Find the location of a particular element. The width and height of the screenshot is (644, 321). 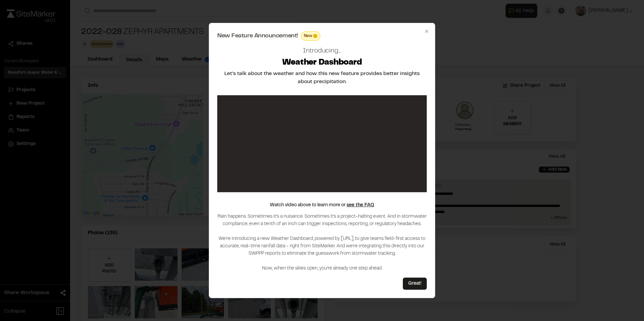

button: Great! is located at coordinates (414, 283).